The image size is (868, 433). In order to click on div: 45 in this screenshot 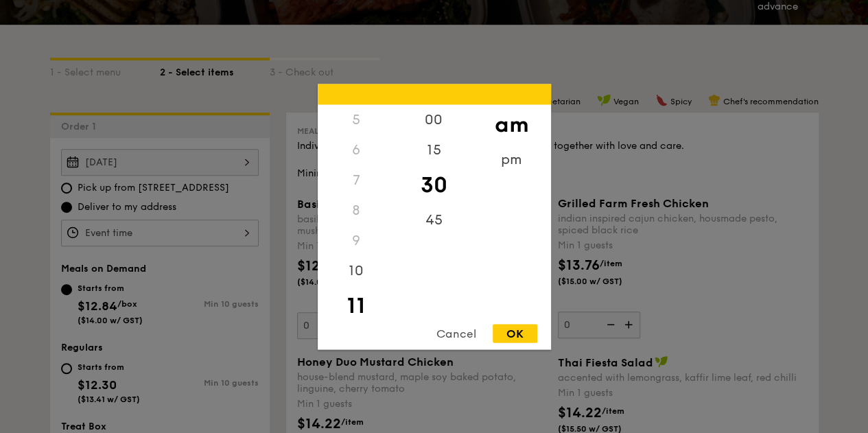, I will do `click(434, 219)`.